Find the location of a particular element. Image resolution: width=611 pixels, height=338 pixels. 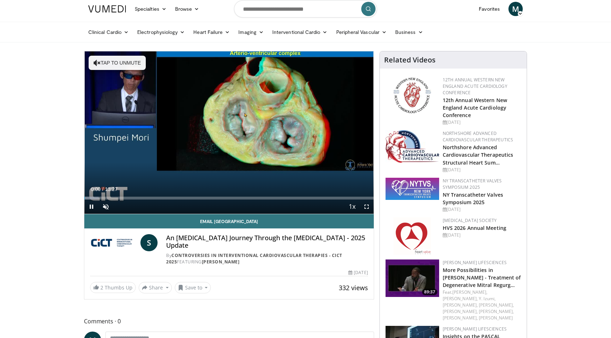

button: Pause is located at coordinates (91, 207).